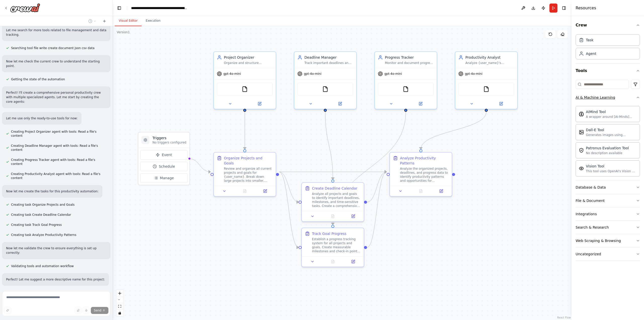  I want to click on button: Crew, so click(608, 25).